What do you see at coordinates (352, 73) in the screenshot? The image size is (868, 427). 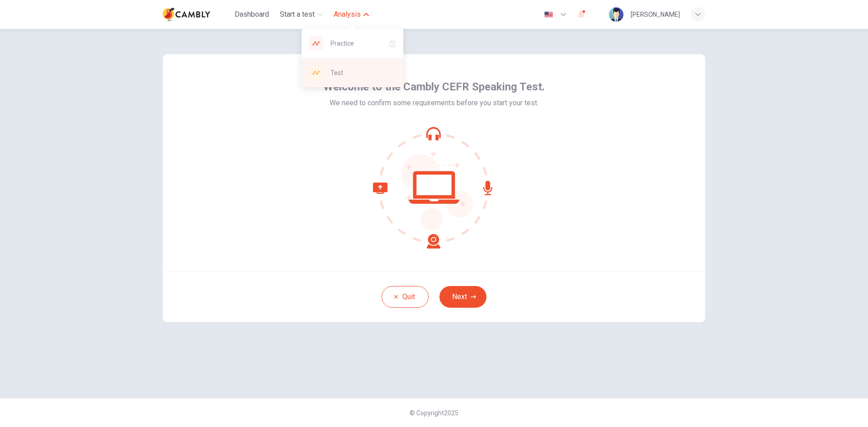 I see `a: Test` at bounding box center [352, 73].